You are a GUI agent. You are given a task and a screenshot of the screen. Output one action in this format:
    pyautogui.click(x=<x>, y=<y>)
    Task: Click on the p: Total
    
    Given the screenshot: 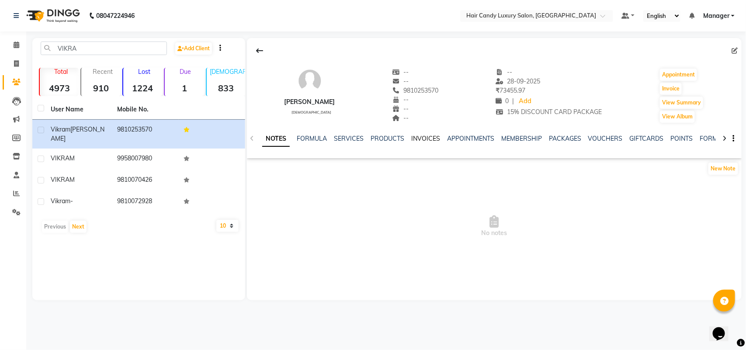 What is the action you would take?
    pyautogui.click(x=61, y=72)
    